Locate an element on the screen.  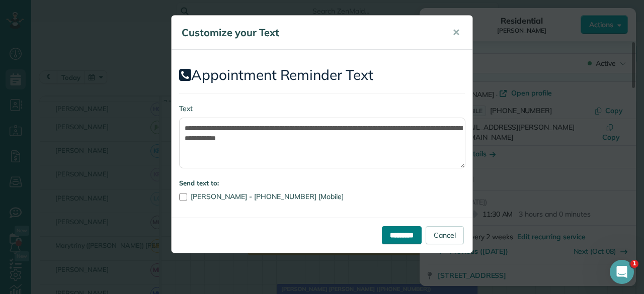
span: 1 is located at coordinates (635, 264).